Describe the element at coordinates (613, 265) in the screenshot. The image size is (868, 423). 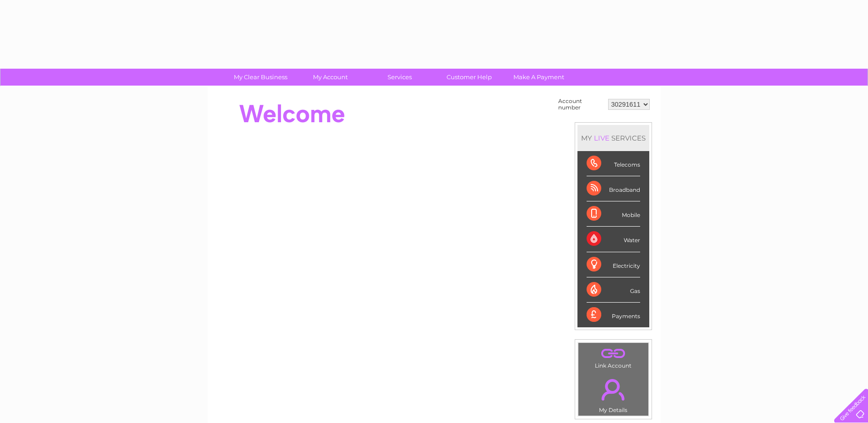
I see `div: Electricity` at that location.